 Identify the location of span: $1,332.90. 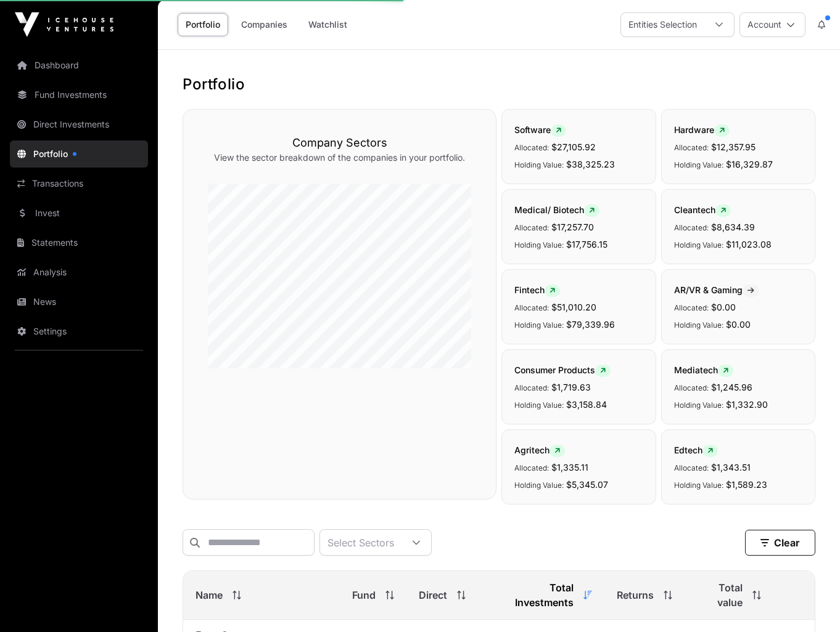
(746, 404).